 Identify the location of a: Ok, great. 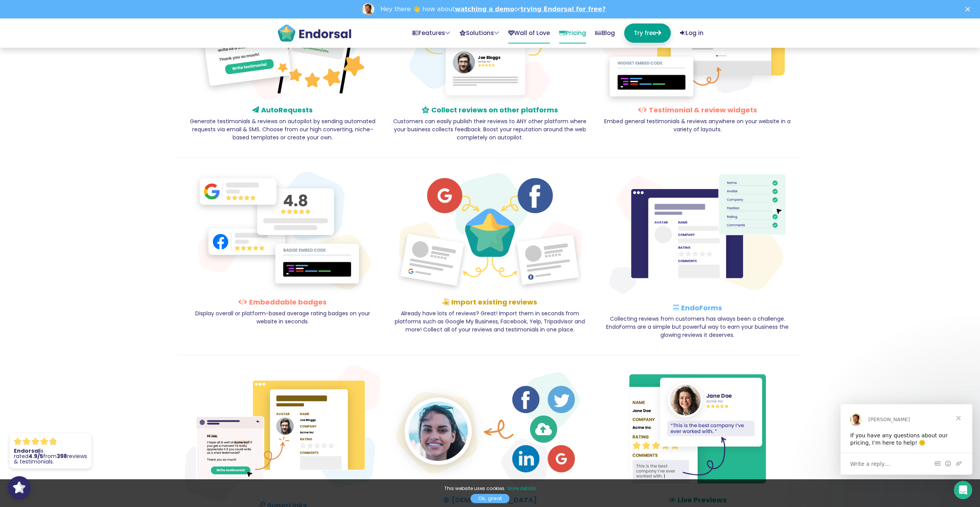
(490, 498).